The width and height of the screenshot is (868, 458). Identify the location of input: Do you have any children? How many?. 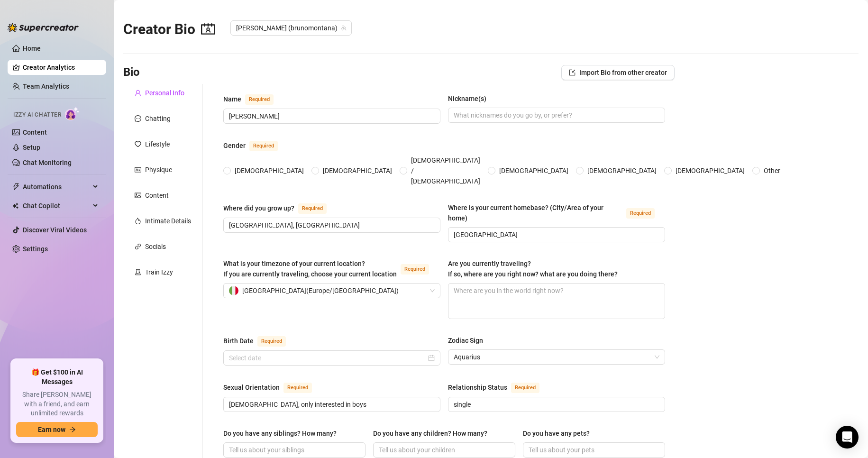
(444, 450).